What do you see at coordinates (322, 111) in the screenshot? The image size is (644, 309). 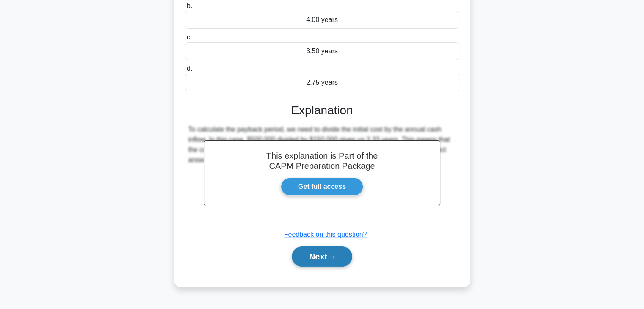 I see `h3: Explanation` at bounding box center [322, 111].